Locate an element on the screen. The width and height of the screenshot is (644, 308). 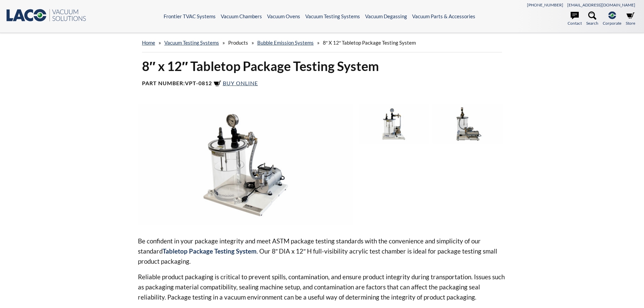
h4: Part Number: is located at coordinates (322, 84).